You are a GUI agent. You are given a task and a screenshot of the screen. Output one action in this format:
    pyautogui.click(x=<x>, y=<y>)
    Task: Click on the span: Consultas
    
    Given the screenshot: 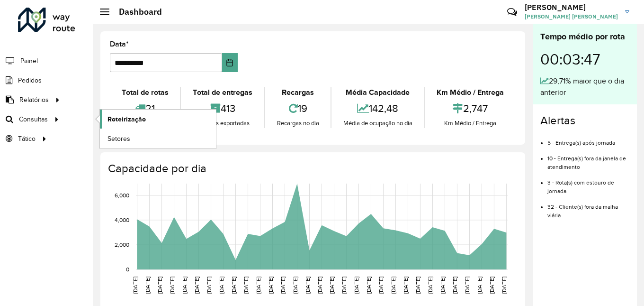 What is the action you would take?
    pyautogui.click(x=33, y=119)
    